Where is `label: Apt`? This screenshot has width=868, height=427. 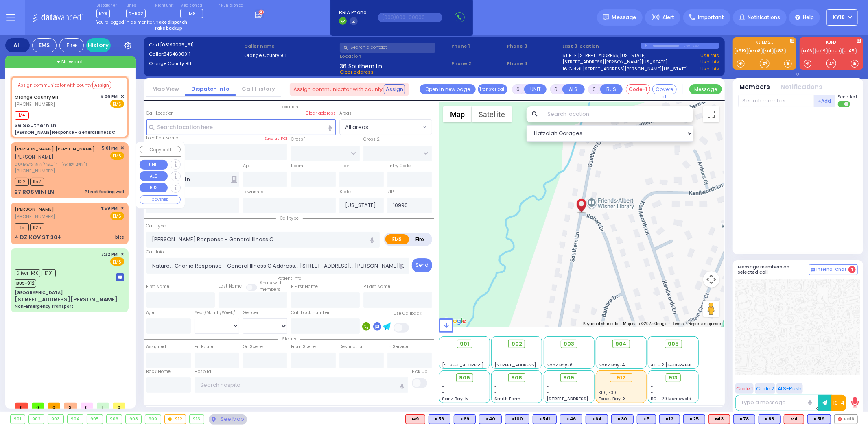
label: Apt is located at coordinates (246, 166).